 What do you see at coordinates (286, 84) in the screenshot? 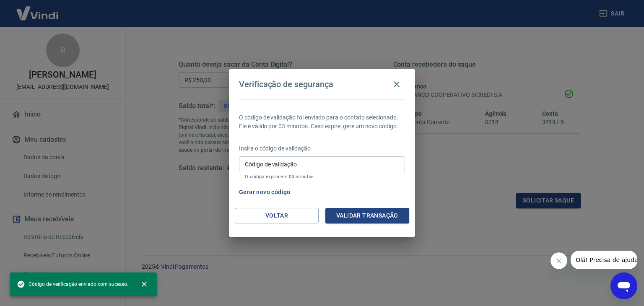
I see `h4: Verificação de segurança` at bounding box center [286, 84].